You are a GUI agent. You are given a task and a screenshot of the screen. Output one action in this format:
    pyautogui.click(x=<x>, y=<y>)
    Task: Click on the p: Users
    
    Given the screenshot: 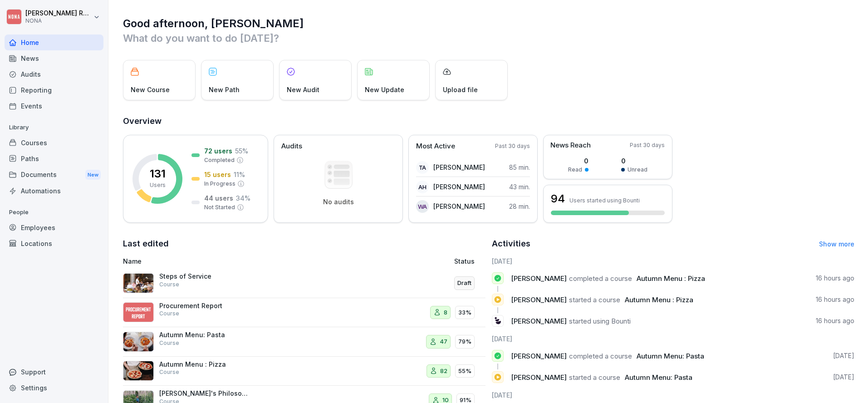 What is the action you would take?
    pyautogui.click(x=157, y=185)
    